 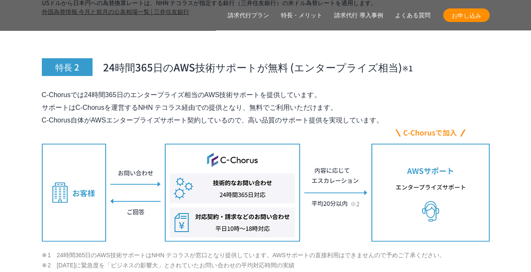 I want to click on a: 特長・メリット, so click(x=302, y=15).